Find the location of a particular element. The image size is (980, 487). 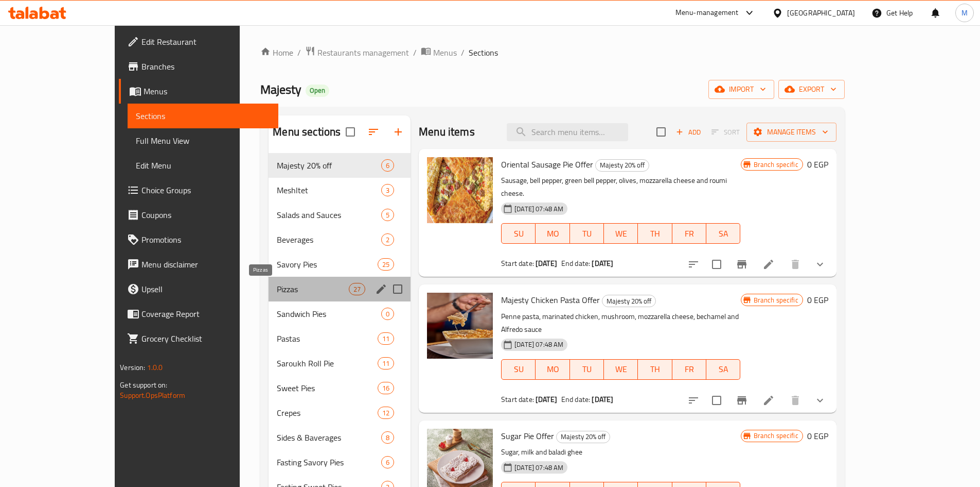

div: Menu-management is located at coordinates (707, 13).